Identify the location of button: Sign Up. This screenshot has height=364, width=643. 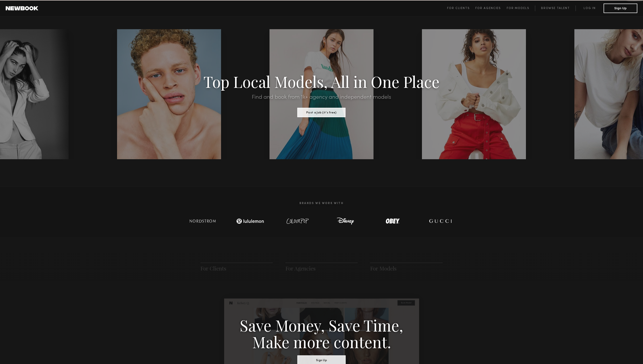
(620, 8).